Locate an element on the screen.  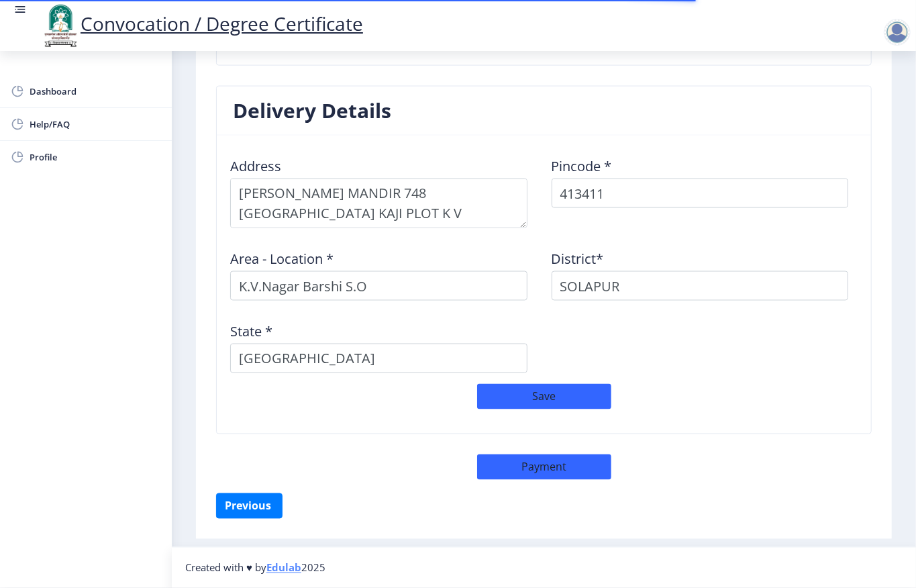
span: Profile is located at coordinates (96, 157).